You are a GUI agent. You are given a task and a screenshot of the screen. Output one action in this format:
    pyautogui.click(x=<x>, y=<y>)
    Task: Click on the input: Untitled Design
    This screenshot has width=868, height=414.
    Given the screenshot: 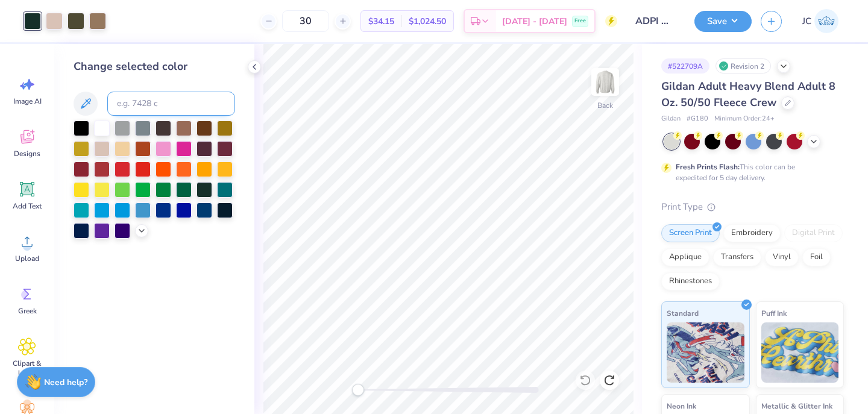 What is the action you would take?
    pyautogui.click(x=655, y=21)
    